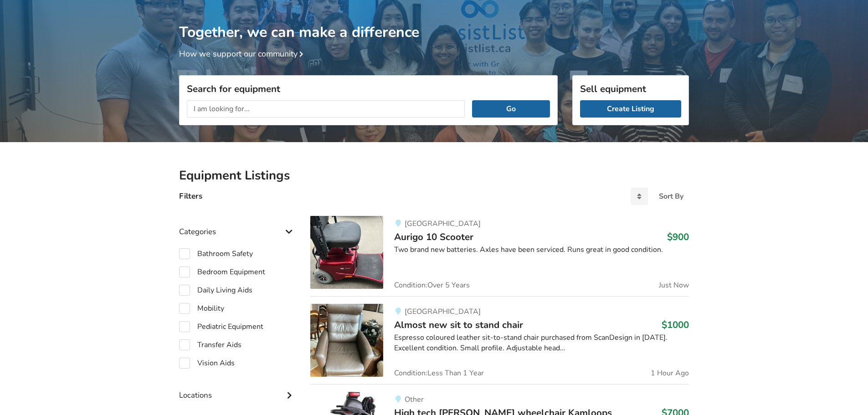 Image resolution: width=868 pixels, height=415 pixels. I want to click on h3: Sell equipment, so click(631, 89).